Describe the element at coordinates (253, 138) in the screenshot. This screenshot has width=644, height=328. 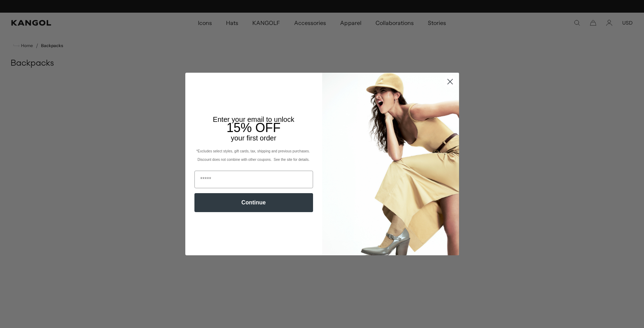
I see `span: your first order` at that location.